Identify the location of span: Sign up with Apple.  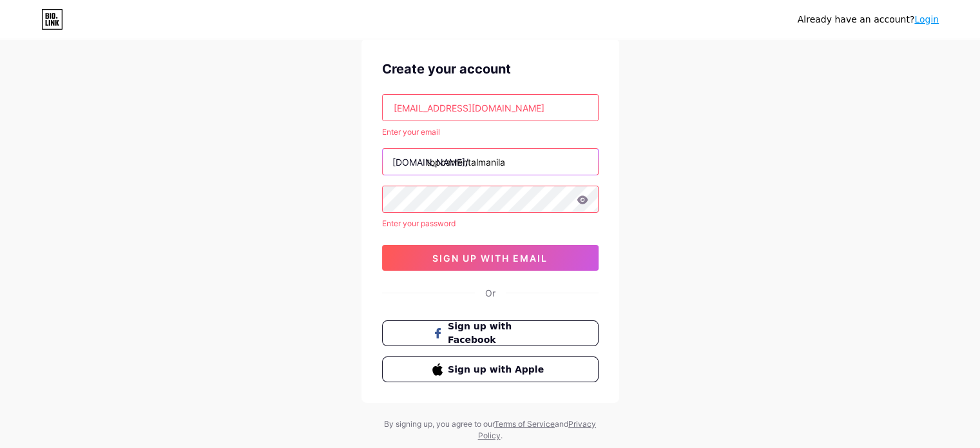
(497, 370).